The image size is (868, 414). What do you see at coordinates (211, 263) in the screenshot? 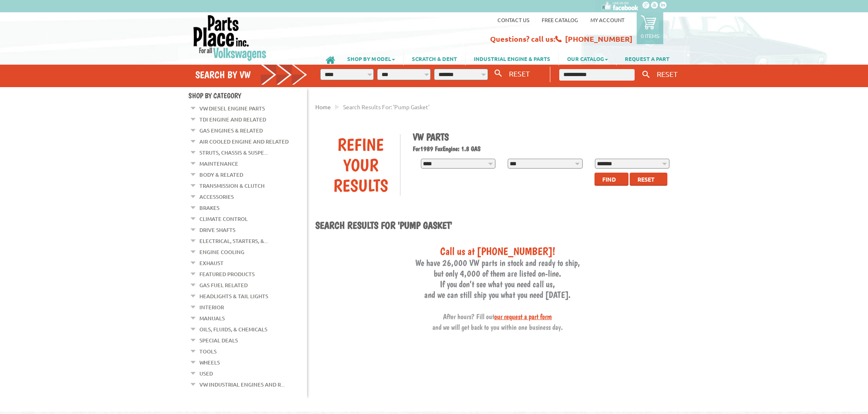
I see `a: Exhaust` at bounding box center [211, 263].